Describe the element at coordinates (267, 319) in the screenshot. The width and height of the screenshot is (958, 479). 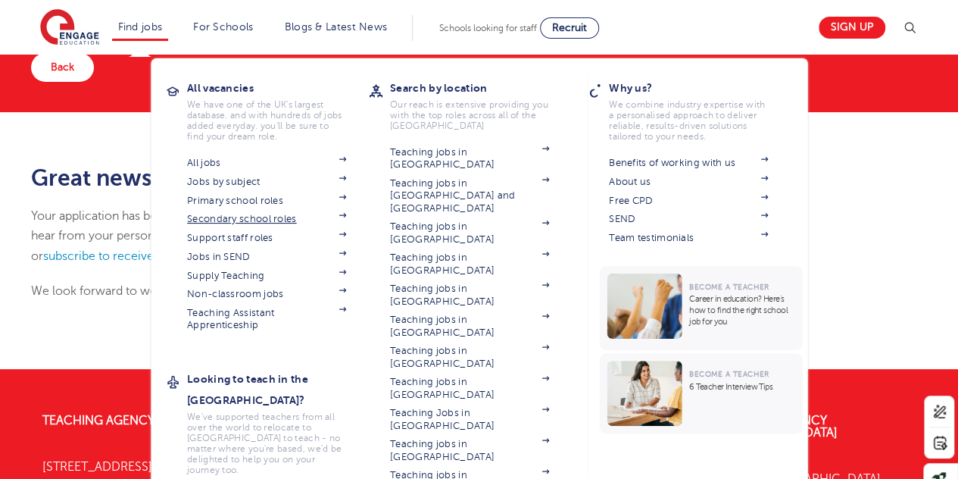
I see `a: Teaching Assistant Apprenticeship` at that location.